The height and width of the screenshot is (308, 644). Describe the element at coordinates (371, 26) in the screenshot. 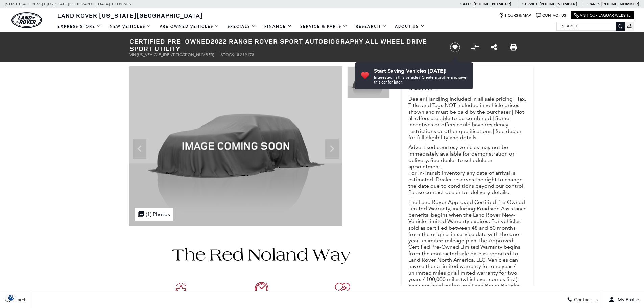

I see `a: Research` at that location.